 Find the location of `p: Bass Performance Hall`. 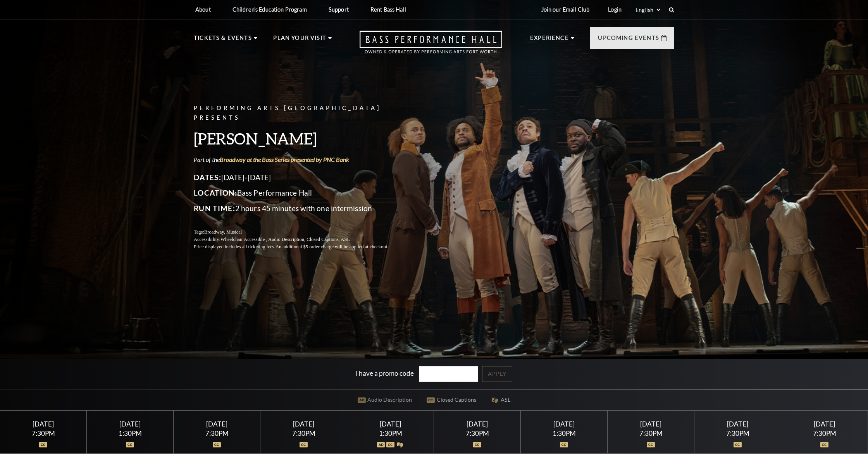

p: Bass Performance Hall is located at coordinates (301, 193).